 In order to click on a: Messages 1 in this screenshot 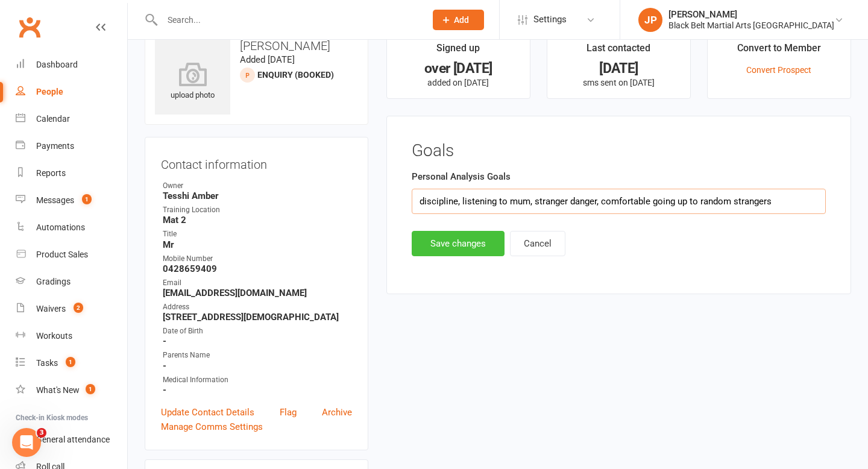, I will do `click(71, 200)`.